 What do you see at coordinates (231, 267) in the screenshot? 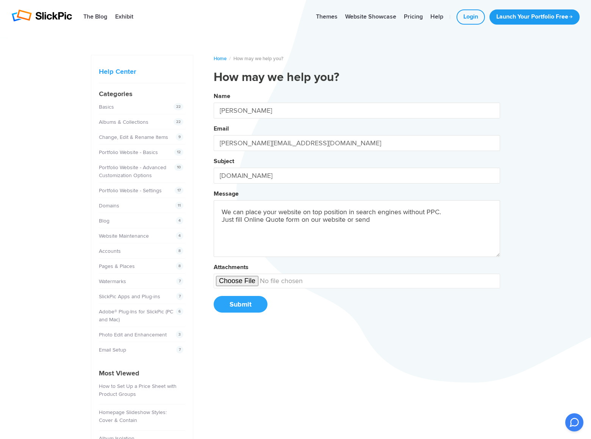
I see `label: Attachments` at bounding box center [231, 267].